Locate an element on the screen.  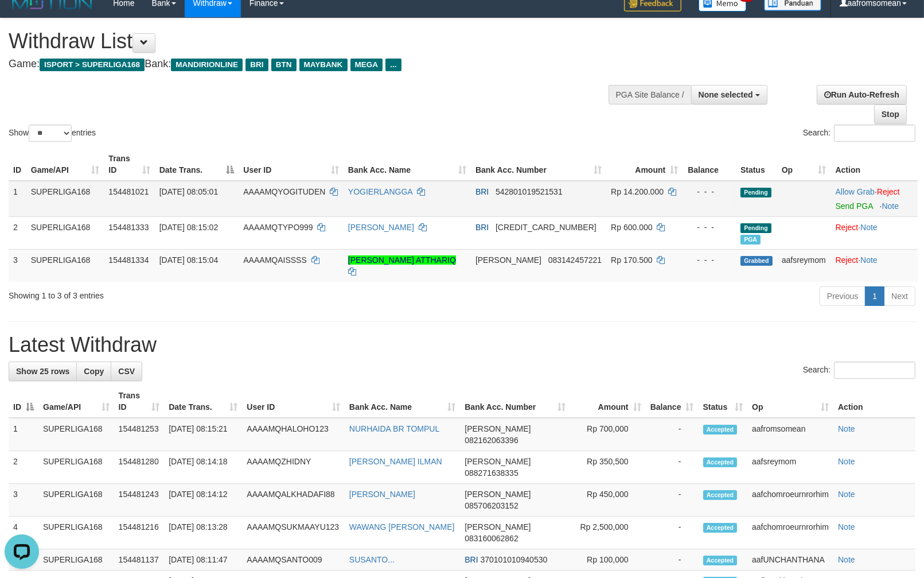
span: Copy 083142457221 to clipboard is located at coordinates (575, 260).